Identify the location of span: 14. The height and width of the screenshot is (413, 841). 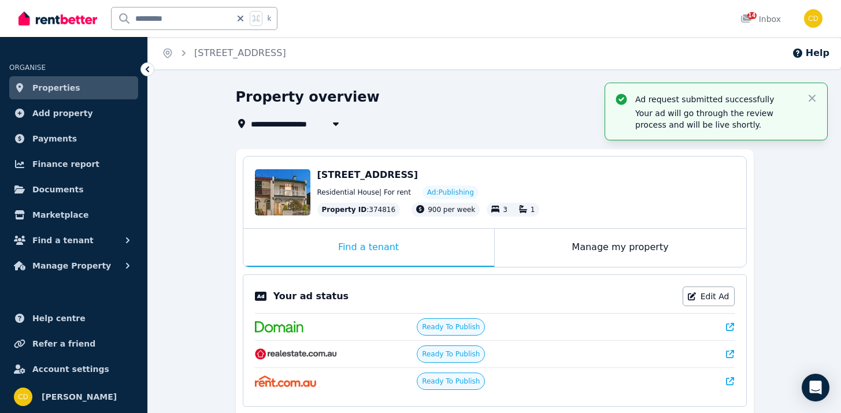
(752, 16).